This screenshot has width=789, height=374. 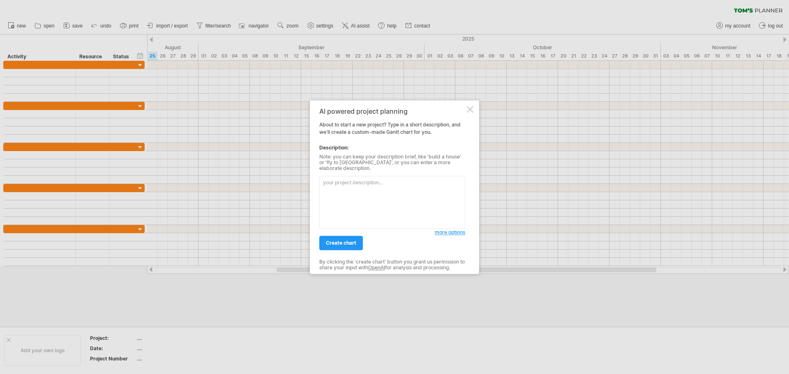 I want to click on a: more options, so click(x=450, y=232).